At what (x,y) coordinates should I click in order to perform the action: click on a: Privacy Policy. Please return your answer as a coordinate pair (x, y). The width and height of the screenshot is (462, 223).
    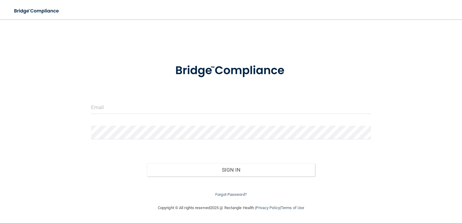
    Looking at the image, I should click on (268, 208).